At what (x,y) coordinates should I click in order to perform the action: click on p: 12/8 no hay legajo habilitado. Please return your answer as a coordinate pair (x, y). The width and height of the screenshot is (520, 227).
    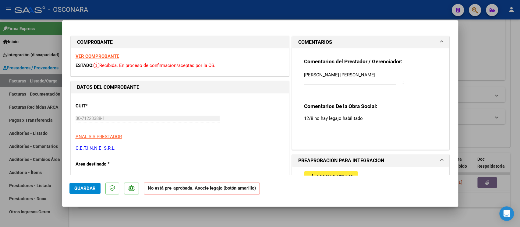
    Looking at the image, I should click on (371, 119).